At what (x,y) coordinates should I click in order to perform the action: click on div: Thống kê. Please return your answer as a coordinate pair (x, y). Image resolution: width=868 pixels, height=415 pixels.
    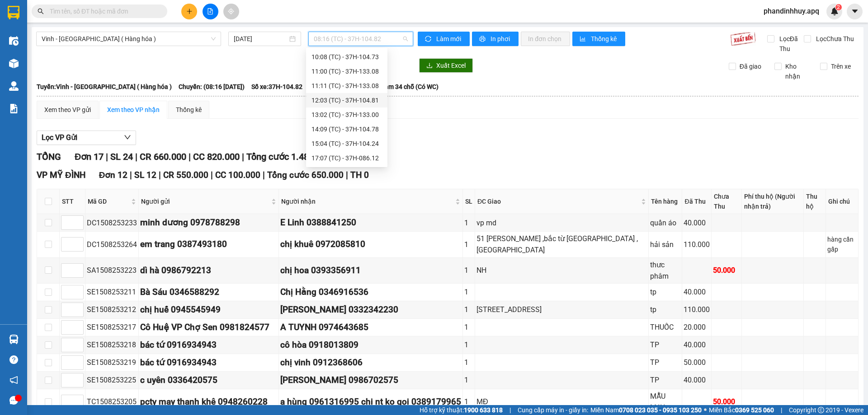
    Looking at the image, I should click on (189, 110).